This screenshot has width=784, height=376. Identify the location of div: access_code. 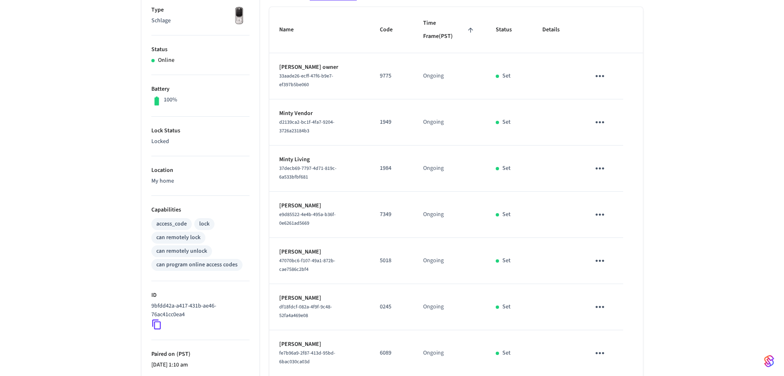
(172, 224).